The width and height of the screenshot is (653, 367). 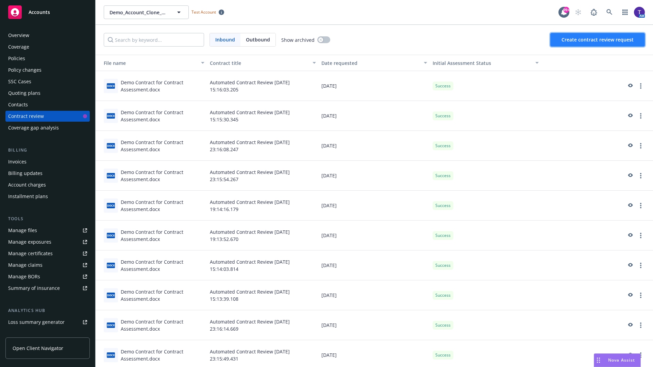 I want to click on button: Create contract review request, so click(x=597, y=40).